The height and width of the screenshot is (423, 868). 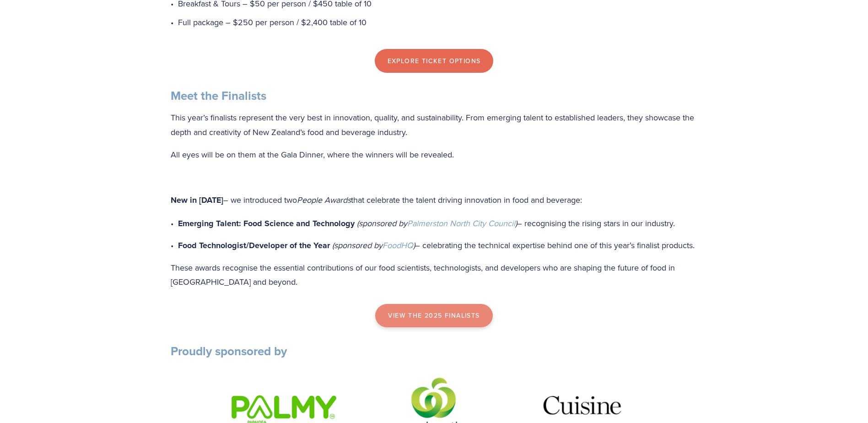 I want to click on strong: Food Technologist/Developer of the Year, so click(x=254, y=245).